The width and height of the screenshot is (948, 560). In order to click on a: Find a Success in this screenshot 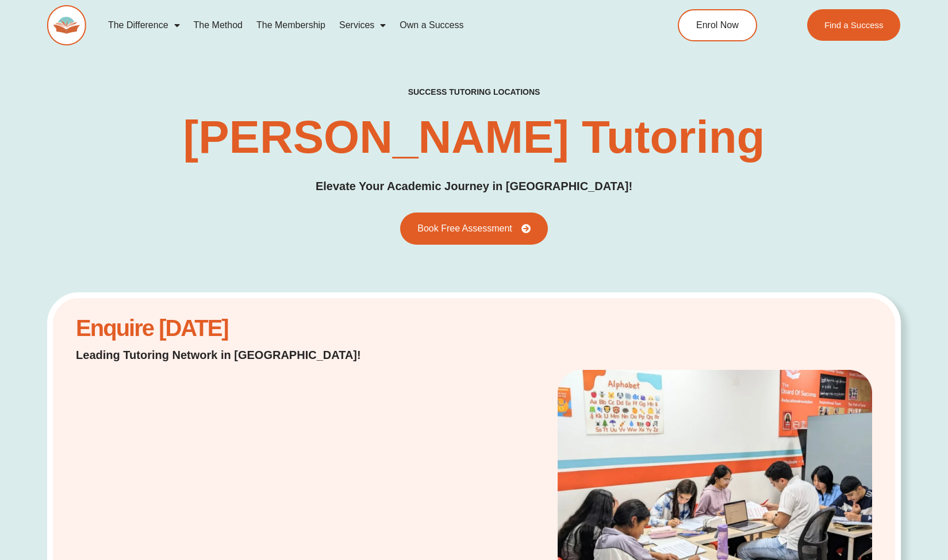, I will do `click(854, 25)`.